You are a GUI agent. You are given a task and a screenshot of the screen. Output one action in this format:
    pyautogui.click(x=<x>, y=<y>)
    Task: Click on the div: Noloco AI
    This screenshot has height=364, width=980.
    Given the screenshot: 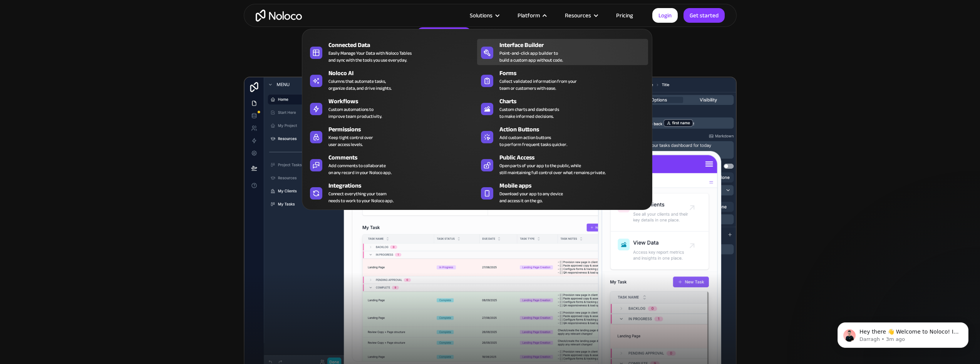 What is the action you would take?
    pyautogui.click(x=405, y=73)
    